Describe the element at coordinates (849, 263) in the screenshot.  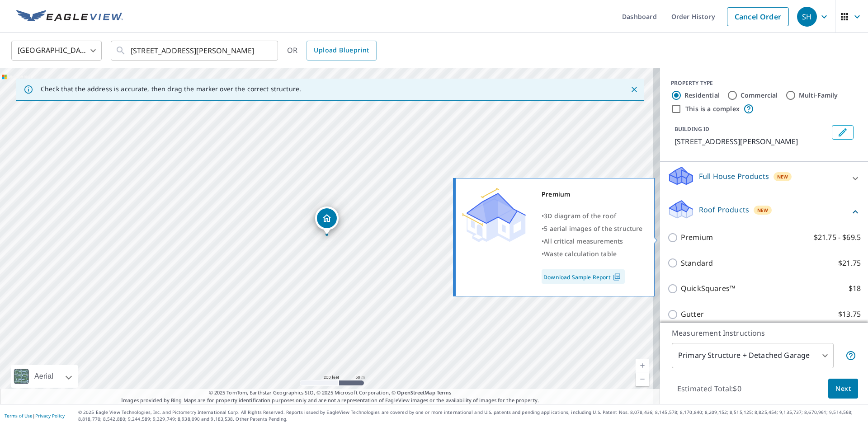
I see `p: $21.75` at that location.